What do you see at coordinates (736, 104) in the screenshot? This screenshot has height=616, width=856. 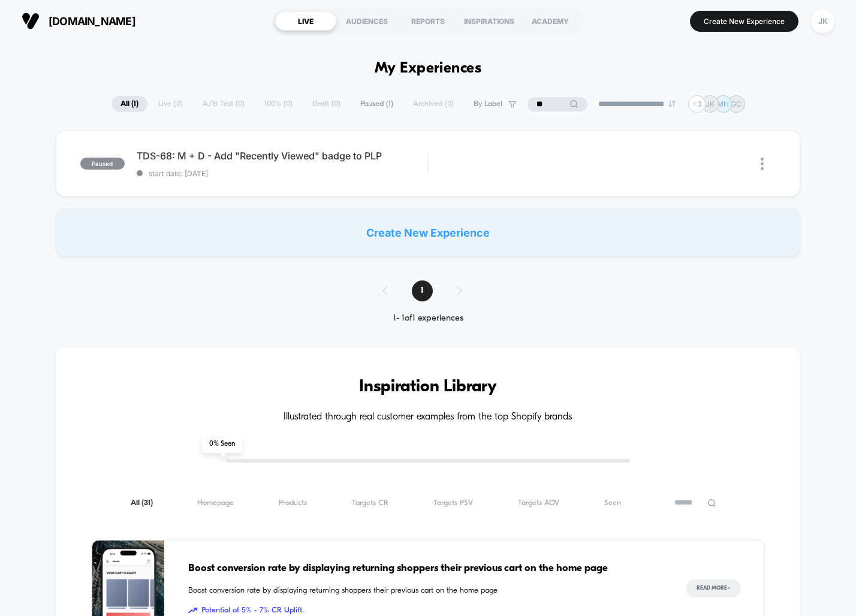 I see `p: GC` at bounding box center [736, 104].